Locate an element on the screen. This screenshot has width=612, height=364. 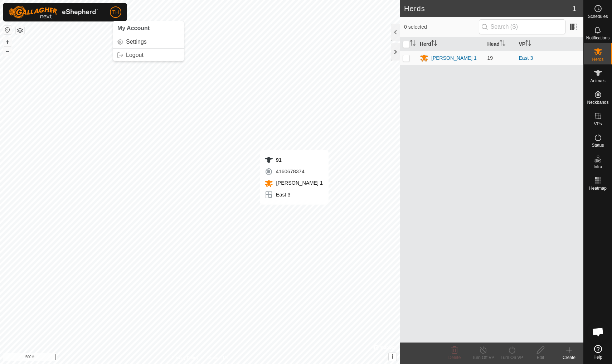
span: Status is located at coordinates (598, 145).